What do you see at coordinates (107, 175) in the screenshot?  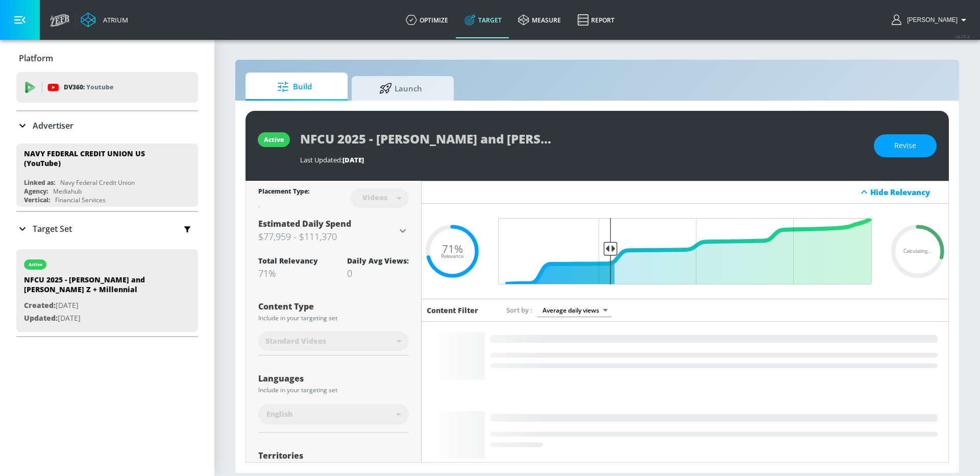 I see `div: NAVY FEDERAL CREDIT UNION US (YouTube)Linked as:Navy Federal Credit UnionAgency:MediahubVertical:...` at bounding box center [107, 175].